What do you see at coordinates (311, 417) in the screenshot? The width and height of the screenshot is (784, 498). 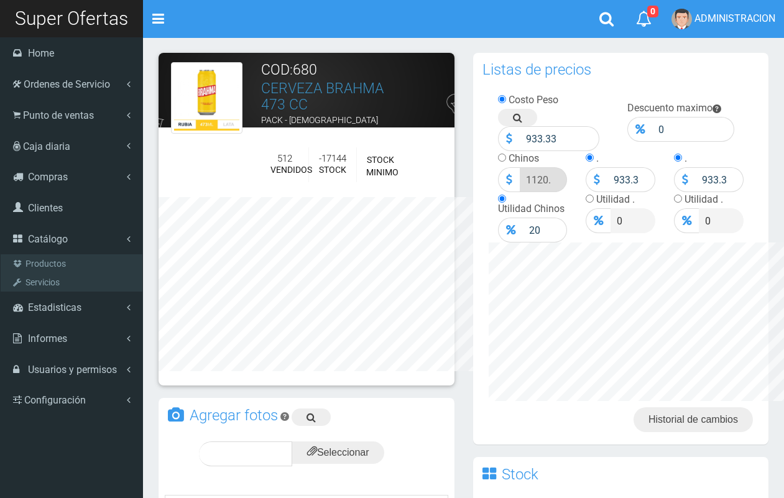 I see `a: Buscar imagen en google` at bounding box center [311, 417].